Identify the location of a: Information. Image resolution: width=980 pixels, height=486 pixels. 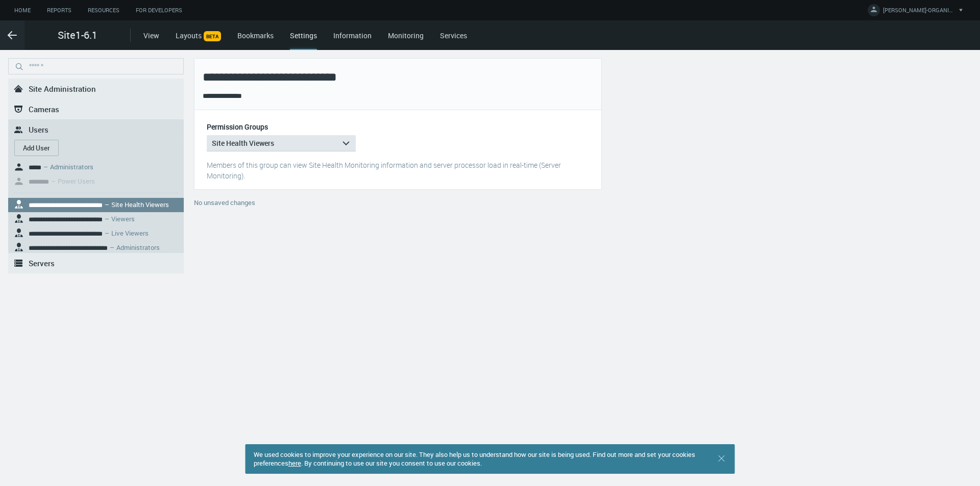
(352, 35).